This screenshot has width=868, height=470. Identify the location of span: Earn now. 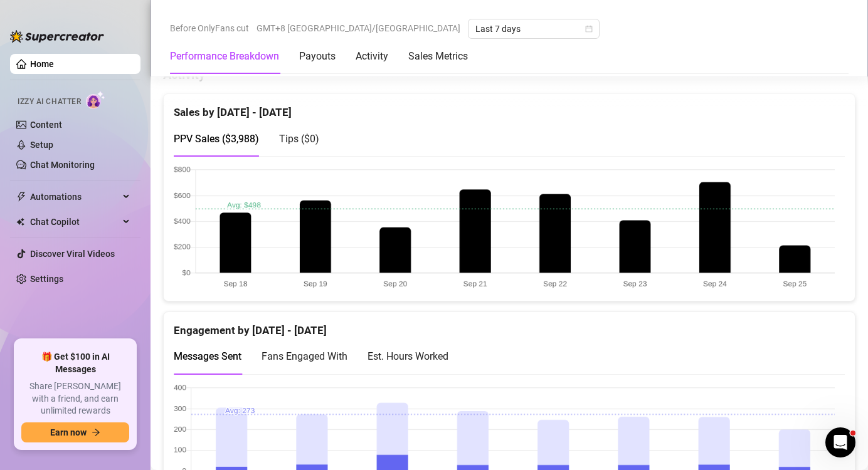
(68, 433).